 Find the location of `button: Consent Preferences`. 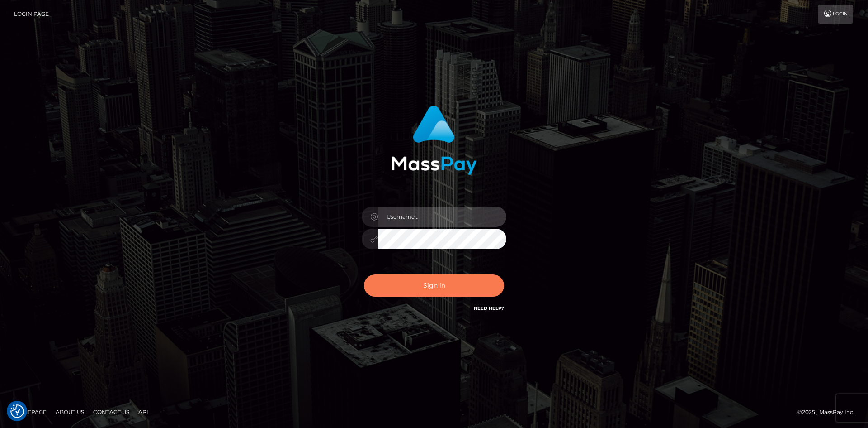

button: Consent Preferences is located at coordinates (17, 411).